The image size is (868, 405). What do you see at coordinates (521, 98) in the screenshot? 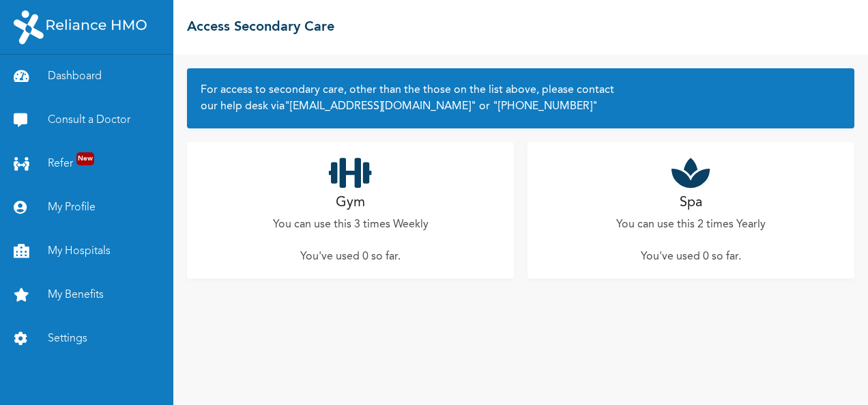
I see `h2: For access to secondary care, other than the those on the list above, please contact our help des...` at bounding box center [521, 98].